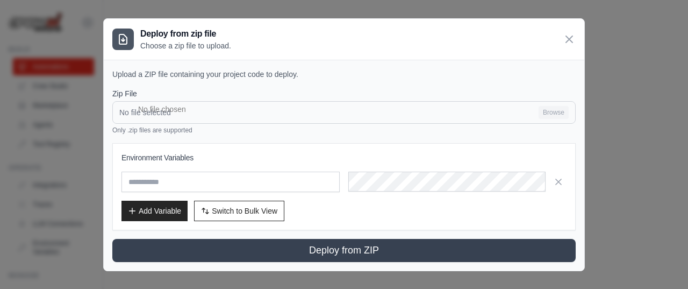  I want to click on span: Switch to Bulk View, so click(245, 211).